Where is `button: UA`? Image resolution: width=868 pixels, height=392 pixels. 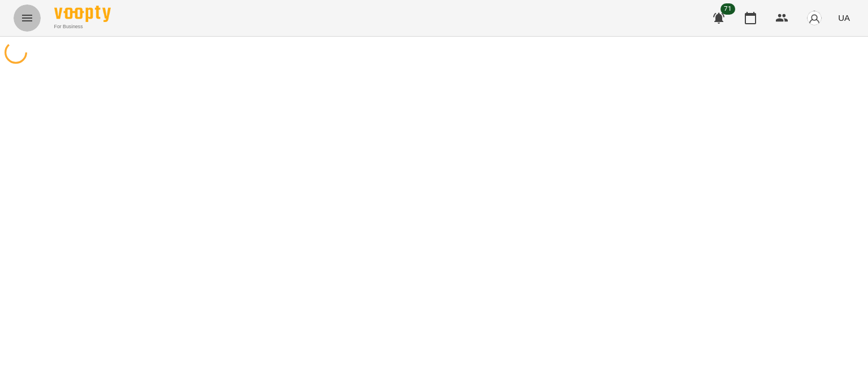 button: UA is located at coordinates (843, 17).